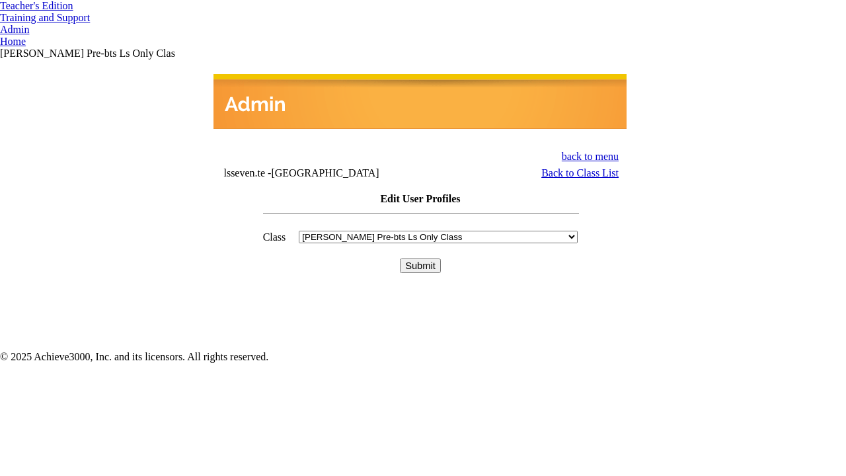  What do you see at coordinates (590, 156) in the screenshot?
I see `a: back to menu` at bounding box center [590, 156].